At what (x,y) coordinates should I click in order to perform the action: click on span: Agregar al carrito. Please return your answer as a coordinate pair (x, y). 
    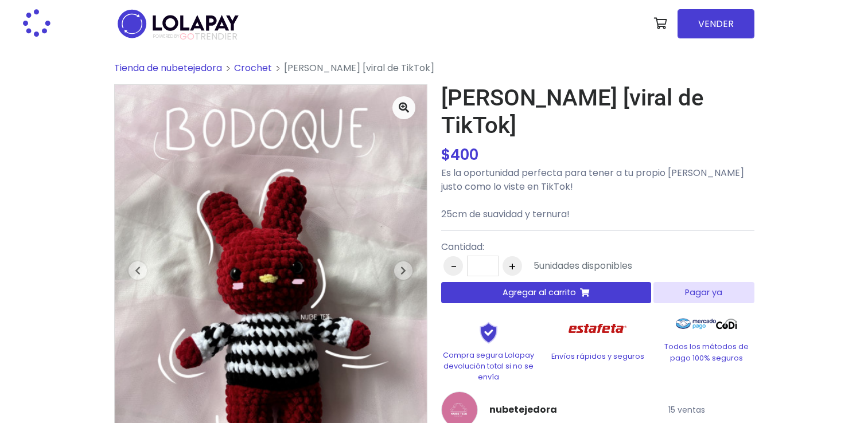
    Looking at the image, I should click on (539, 292).